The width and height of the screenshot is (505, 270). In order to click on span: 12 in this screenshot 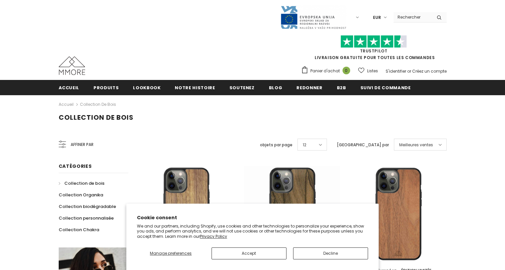, I will do `click(304, 145)`.